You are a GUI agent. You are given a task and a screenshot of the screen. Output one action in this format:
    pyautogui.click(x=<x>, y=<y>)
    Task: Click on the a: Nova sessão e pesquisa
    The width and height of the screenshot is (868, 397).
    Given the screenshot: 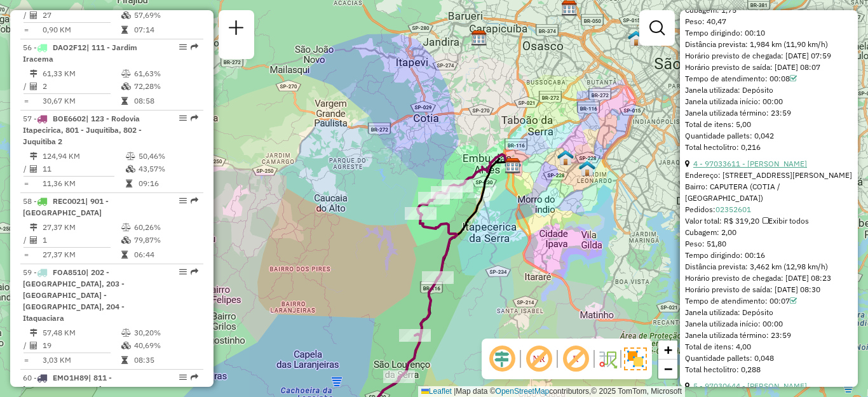 What is the action you would take?
    pyautogui.click(x=237, y=29)
    